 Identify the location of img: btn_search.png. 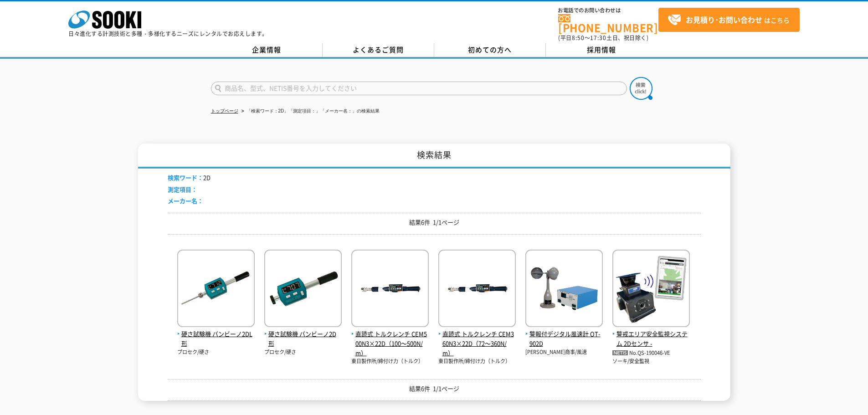
(641, 88).